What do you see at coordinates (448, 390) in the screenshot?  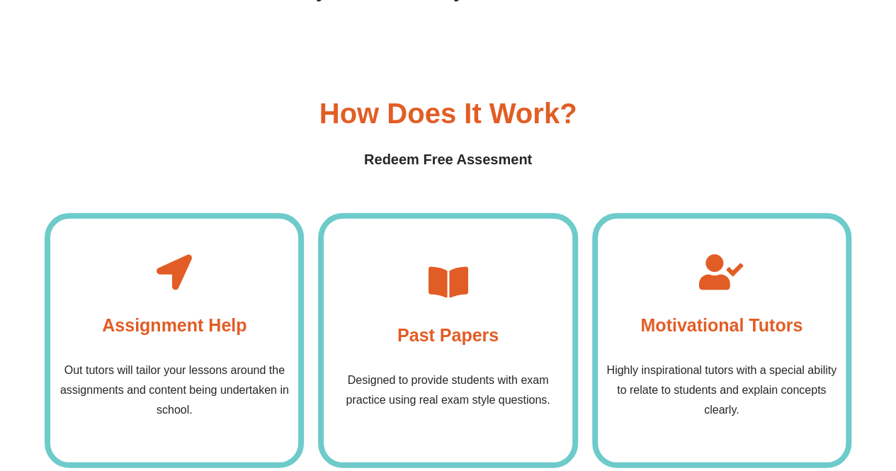 I see `p: Designed to provide students with exam practice using real exam style questions.` at bounding box center [448, 390].